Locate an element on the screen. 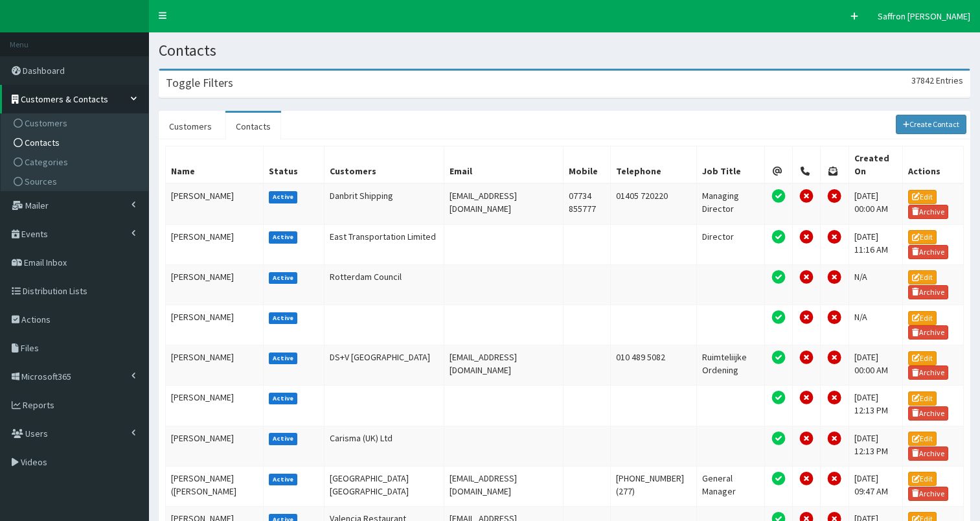 This screenshot has width=980, height=521. h3: Toggle Filters is located at coordinates (199, 83).